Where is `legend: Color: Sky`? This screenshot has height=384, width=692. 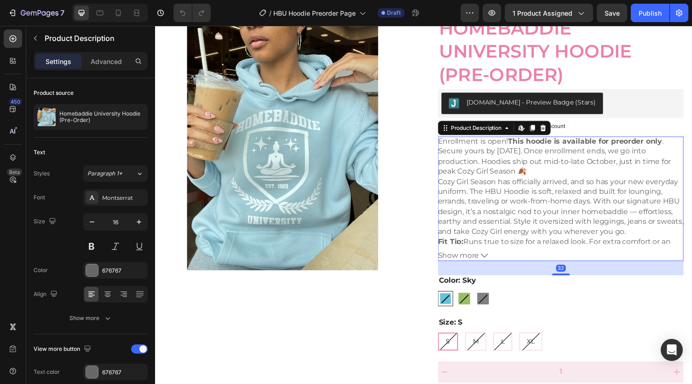 legend: Color: Sky is located at coordinates (310, 262).